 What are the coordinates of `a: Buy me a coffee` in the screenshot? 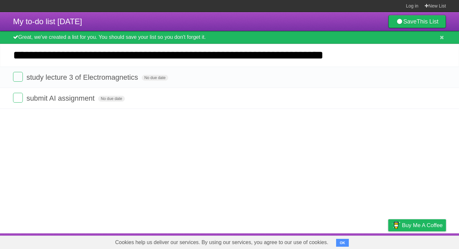 It's located at (417, 225).